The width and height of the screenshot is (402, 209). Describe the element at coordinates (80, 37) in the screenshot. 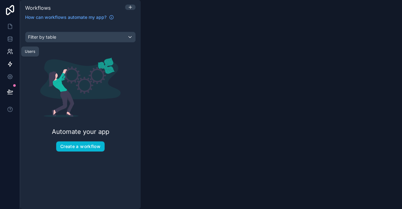

I see `button: Filter by table` at that location.